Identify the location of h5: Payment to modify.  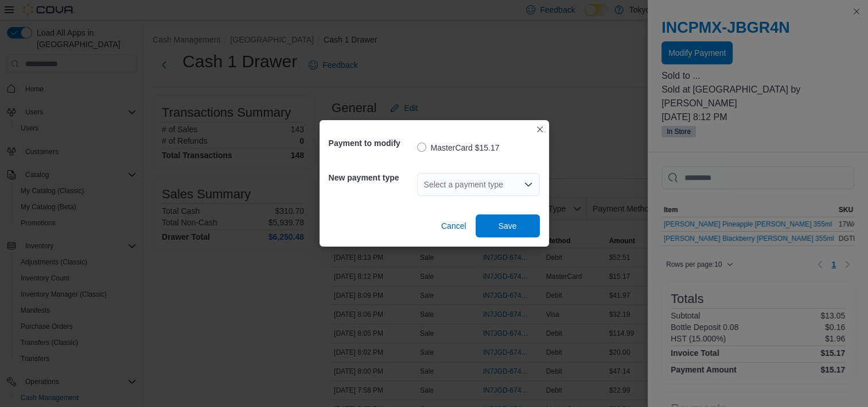
(372, 143).